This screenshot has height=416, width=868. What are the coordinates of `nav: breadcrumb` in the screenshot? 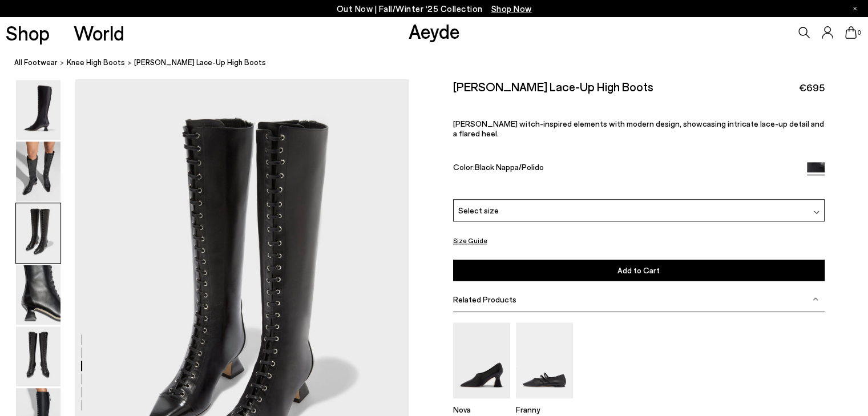 It's located at (441, 64).